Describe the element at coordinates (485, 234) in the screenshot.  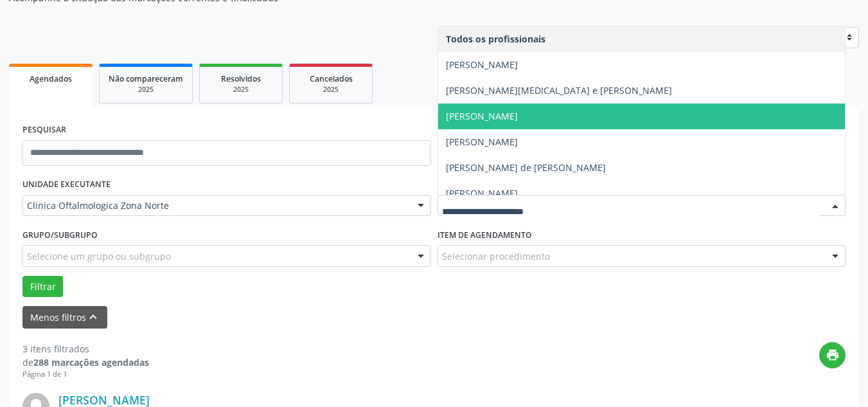
I see `label: Item de agendamento` at that location.